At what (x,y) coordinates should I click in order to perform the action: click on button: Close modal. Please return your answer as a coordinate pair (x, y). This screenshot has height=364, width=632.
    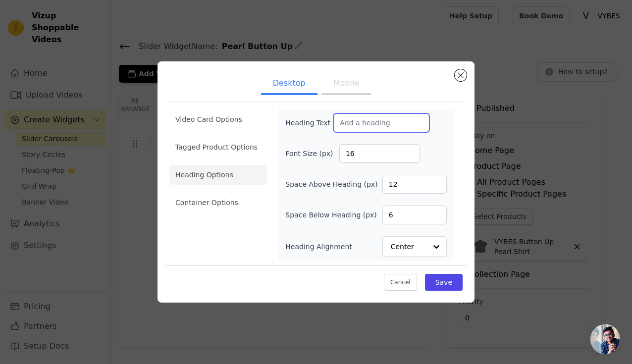
    Looking at the image, I should click on (461, 75).